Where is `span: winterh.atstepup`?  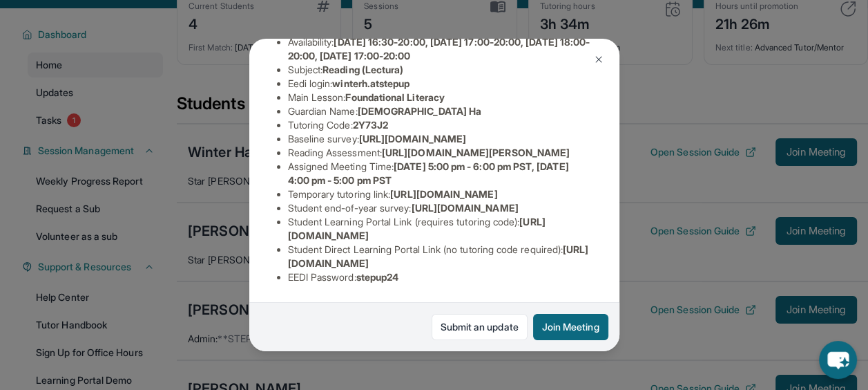 span: winterh.atstepup is located at coordinates (371, 83).